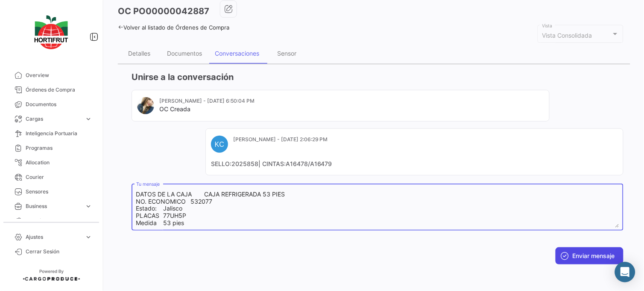 Image resolution: width=644 pixels, height=291 pixels. Describe the element at coordinates (51, 148) in the screenshot. I see `a: Programas` at that location.